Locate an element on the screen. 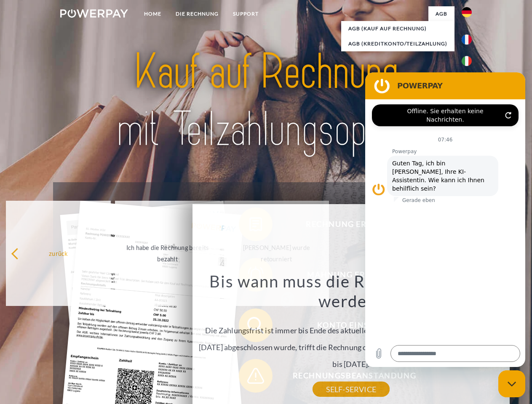  a: SUPPORT is located at coordinates (245, 14).